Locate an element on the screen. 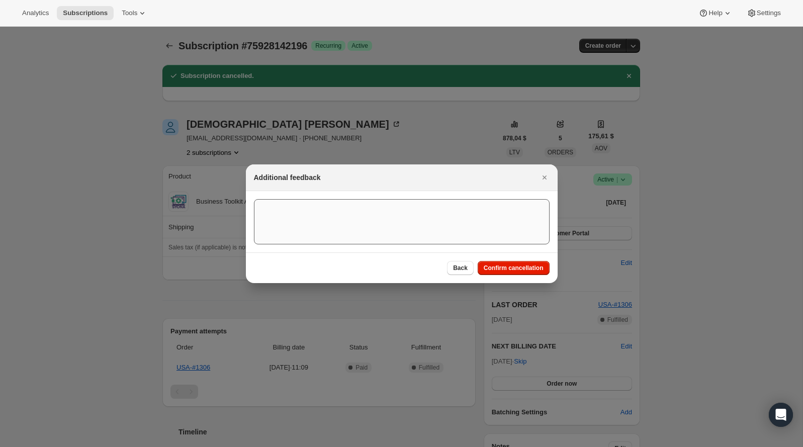 The width and height of the screenshot is (803, 447). button: Confirm cancellation is located at coordinates (514, 268).